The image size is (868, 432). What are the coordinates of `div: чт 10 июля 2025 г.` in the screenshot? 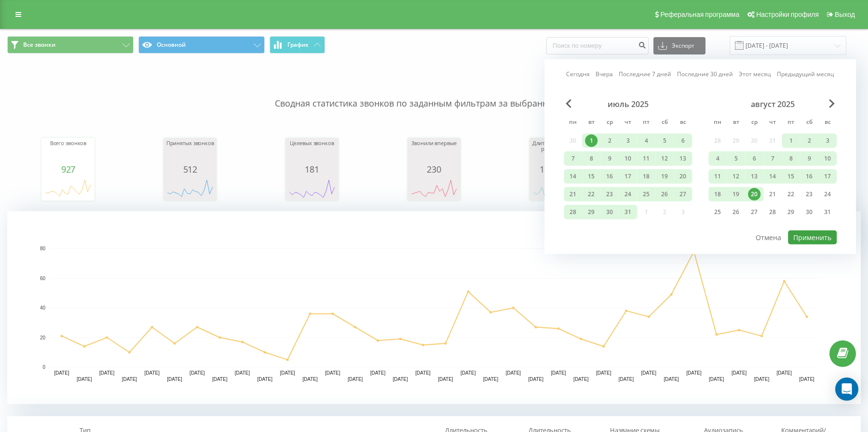 It's located at (628, 158).